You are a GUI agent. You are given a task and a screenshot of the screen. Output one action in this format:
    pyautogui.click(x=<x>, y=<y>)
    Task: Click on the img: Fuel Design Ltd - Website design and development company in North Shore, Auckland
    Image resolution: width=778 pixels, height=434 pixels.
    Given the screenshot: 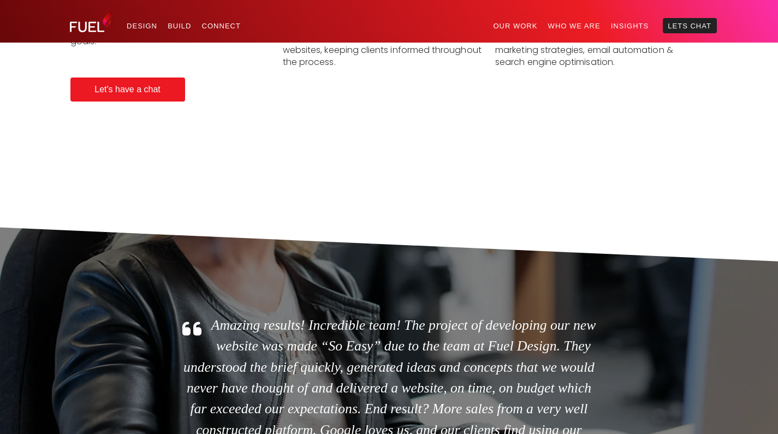 What is the action you would take?
    pyautogui.click(x=92, y=20)
    